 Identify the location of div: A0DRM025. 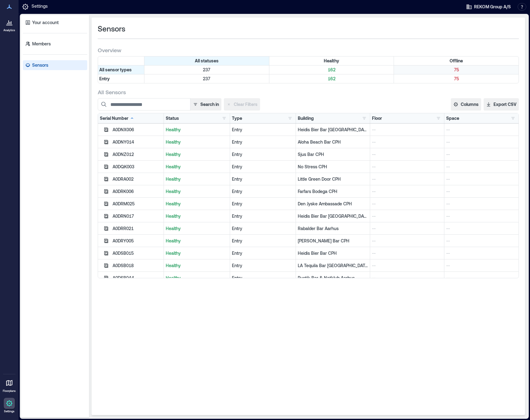
(137, 204).